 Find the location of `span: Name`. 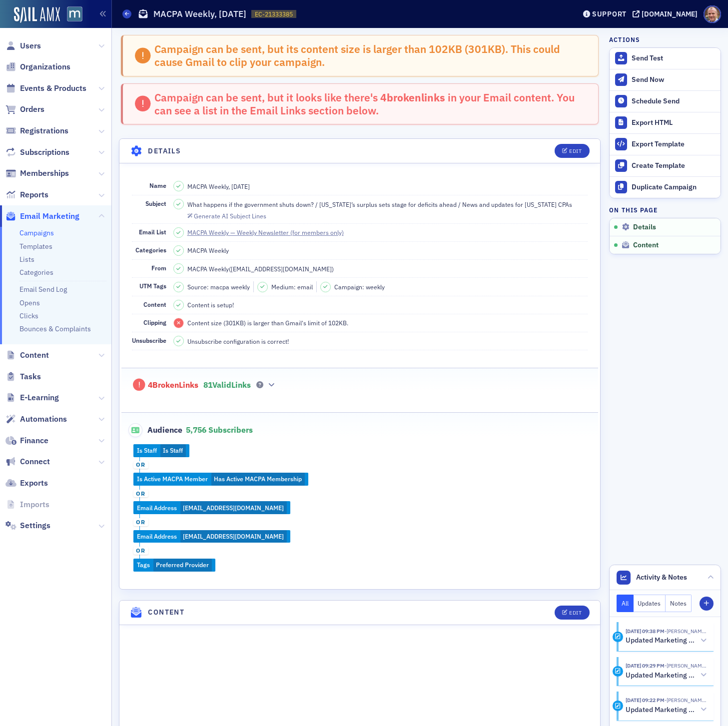

span: Name is located at coordinates (158, 185).